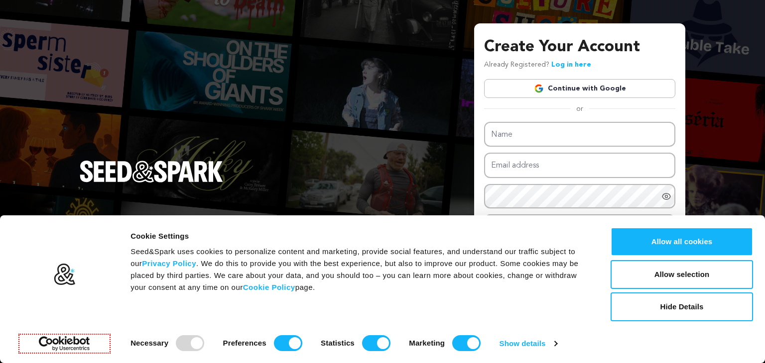  I want to click on input: Name, so click(579, 134).